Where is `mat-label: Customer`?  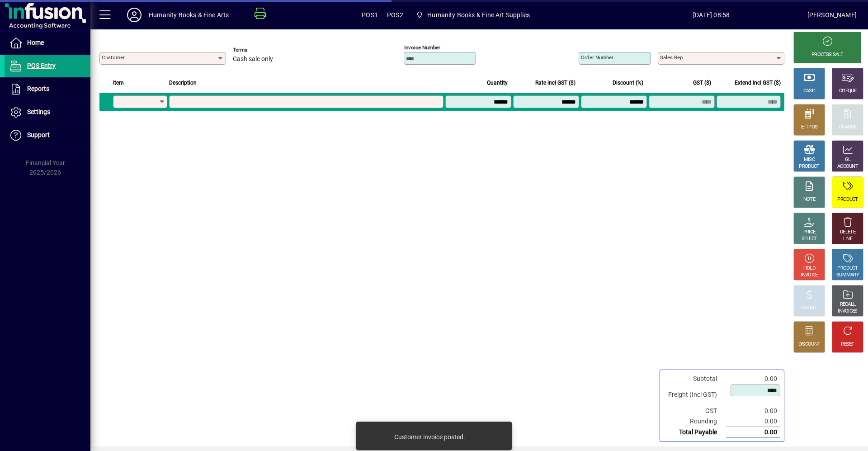
mat-label: Customer is located at coordinates (113, 58).